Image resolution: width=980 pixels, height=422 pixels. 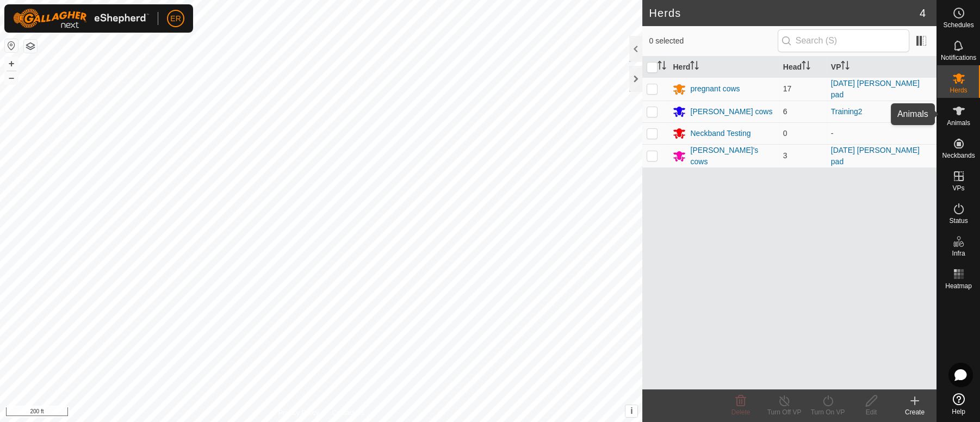 I want to click on span: Animals, so click(x=959, y=123).